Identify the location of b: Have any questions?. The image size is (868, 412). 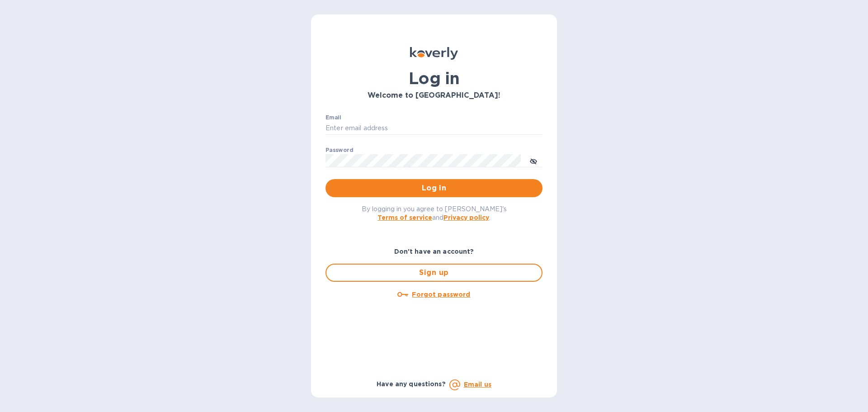
(411, 384).